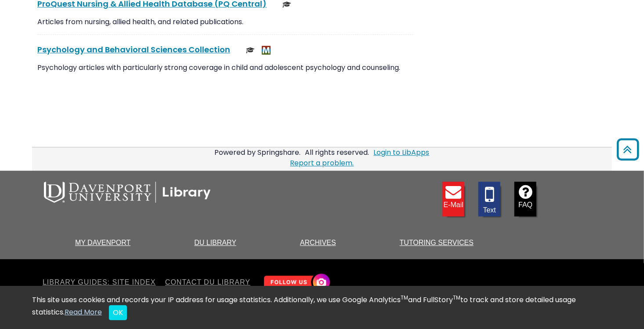 This screenshot has height=329, width=644. I want to click on a: FAQ, so click(525, 199).